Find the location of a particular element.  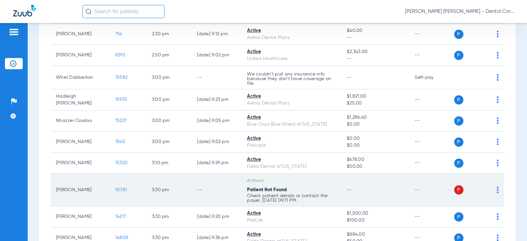

span: $1,286.40 is located at coordinates (376, 117).